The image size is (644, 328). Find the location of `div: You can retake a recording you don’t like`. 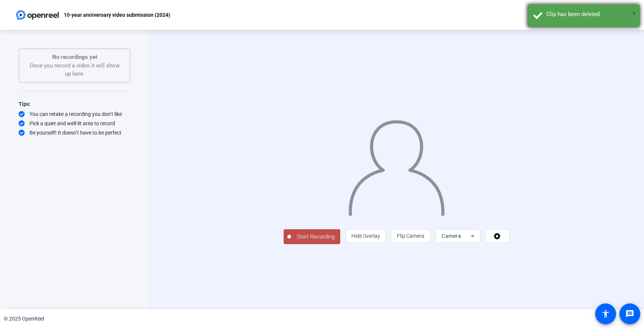

div: You can retake a recording you don’t like is located at coordinates (74, 114).